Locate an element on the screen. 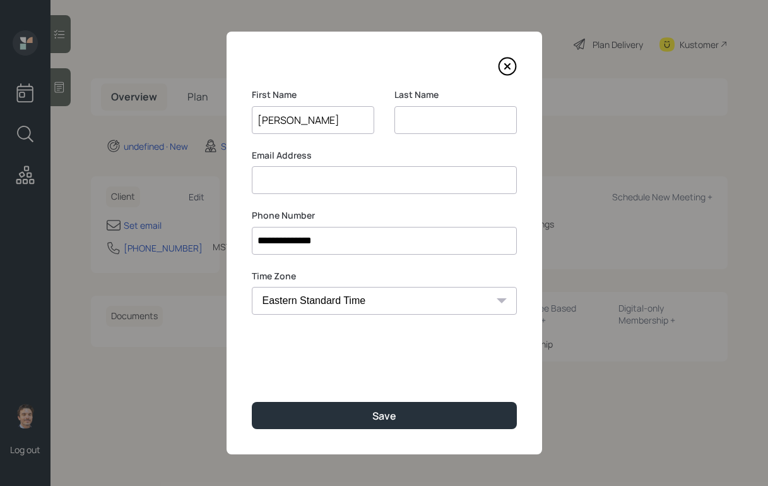  label: Email Address is located at coordinates (385, 155).